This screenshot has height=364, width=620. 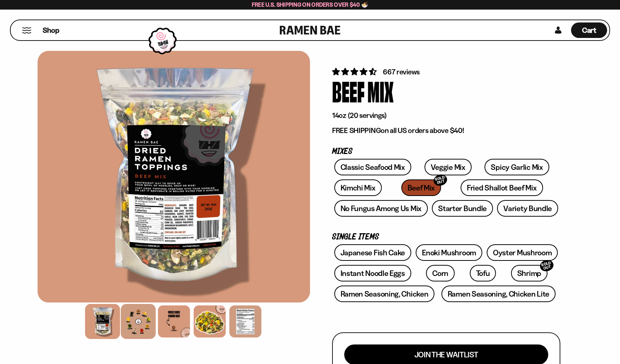 What do you see at coordinates (449, 252) in the screenshot?
I see `a: Enoki Mushroom` at bounding box center [449, 252].